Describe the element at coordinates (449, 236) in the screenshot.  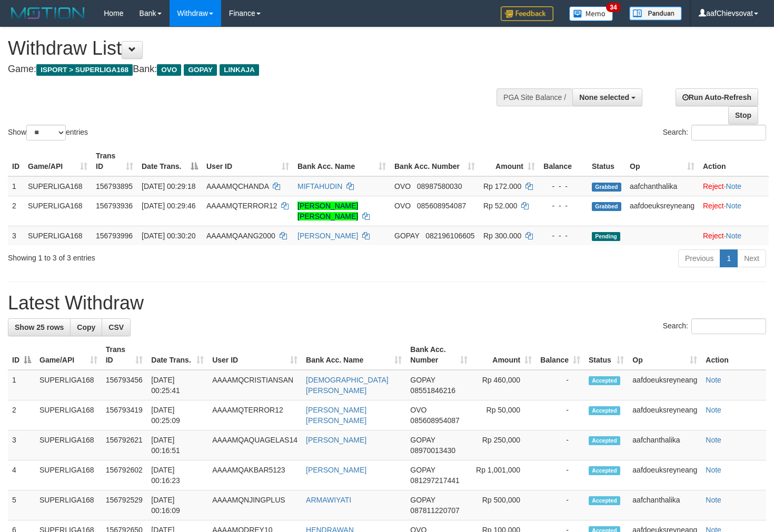
I see `span: Copy 082196106605 to clipboard` at that location.